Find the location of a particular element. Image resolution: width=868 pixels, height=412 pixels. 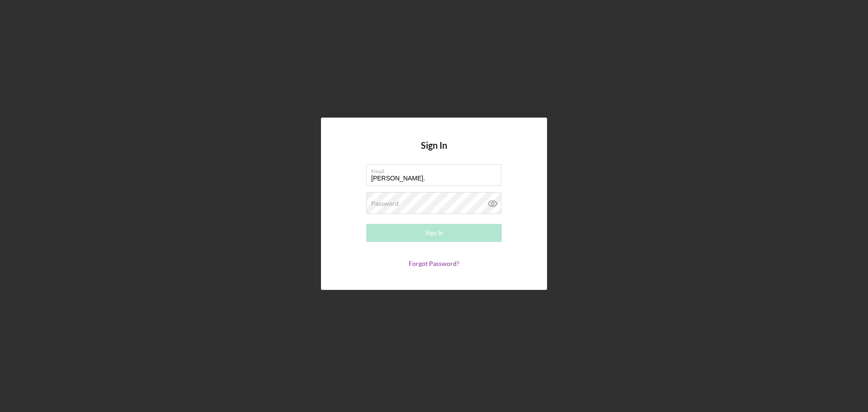

label: Password is located at coordinates (385, 204).